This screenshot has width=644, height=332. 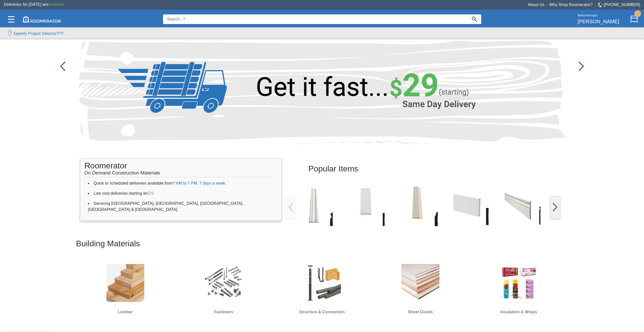 I want to click on img: Categories.svg, so click(x=11, y=19).